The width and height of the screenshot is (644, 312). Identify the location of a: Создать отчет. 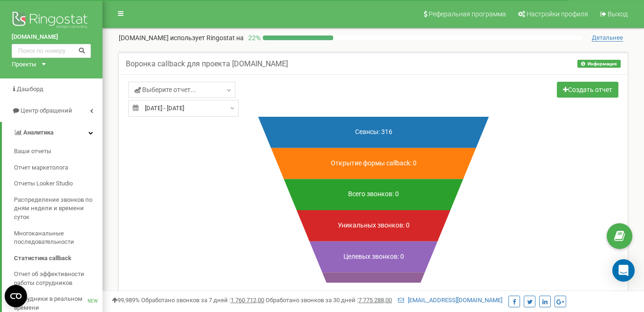
(588, 90).